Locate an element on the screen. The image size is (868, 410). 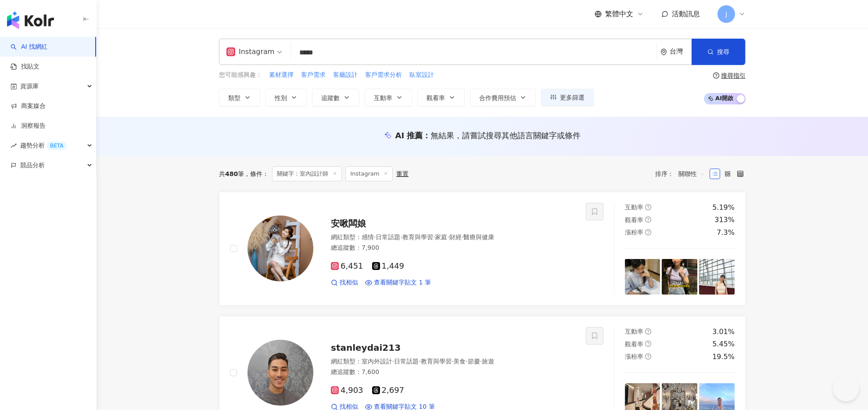
button: 素材選擇 is located at coordinates (281, 75).